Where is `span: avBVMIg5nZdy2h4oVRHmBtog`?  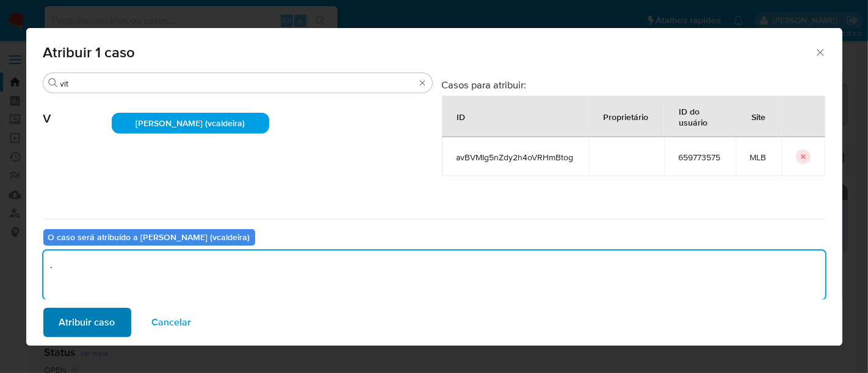
span: avBVMIg5nZdy2h4oVRHmBtog is located at coordinates (515, 157).